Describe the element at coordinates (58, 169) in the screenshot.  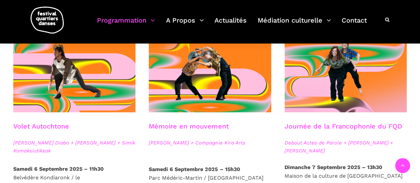
I see `strong: Samedi 6 Septembre 2025 – 11h30` at that location.